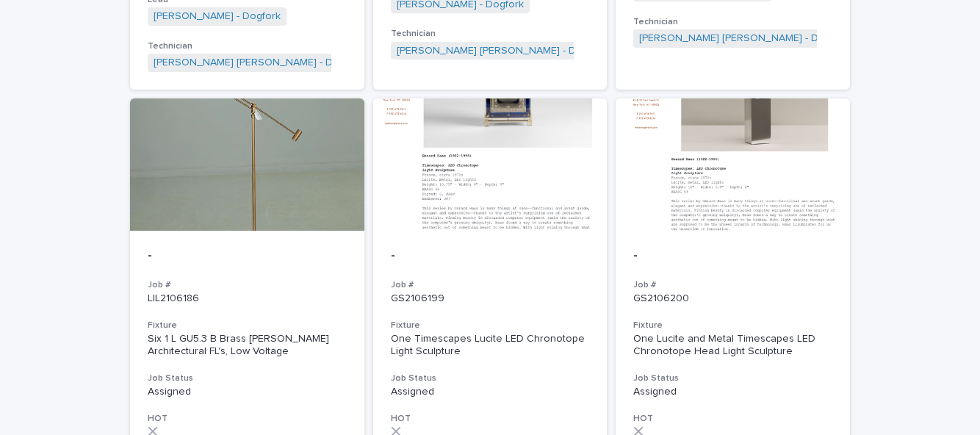 This screenshot has height=435, width=980. I want to click on p: GS2106199, so click(490, 298).